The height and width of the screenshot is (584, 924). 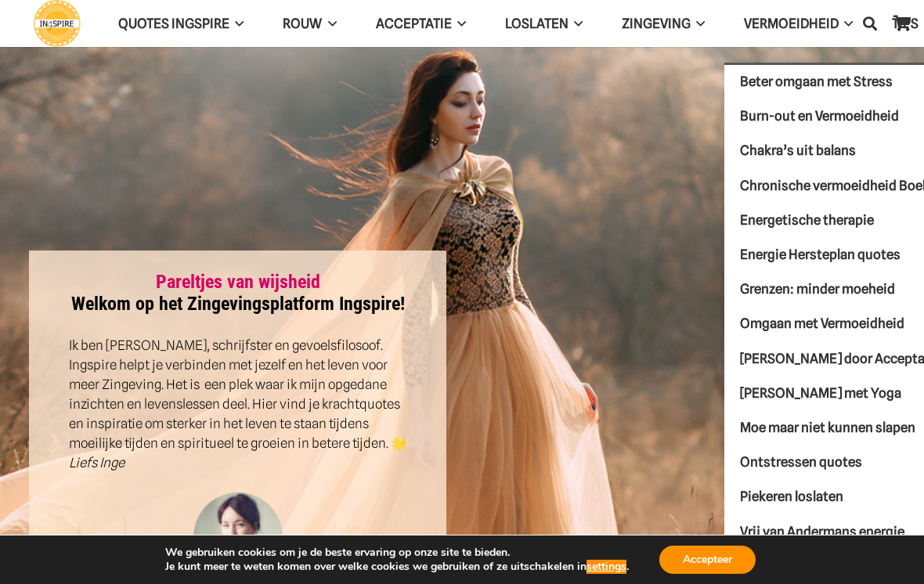 I want to click on a: Zoeken, so click(x=870, y=24).